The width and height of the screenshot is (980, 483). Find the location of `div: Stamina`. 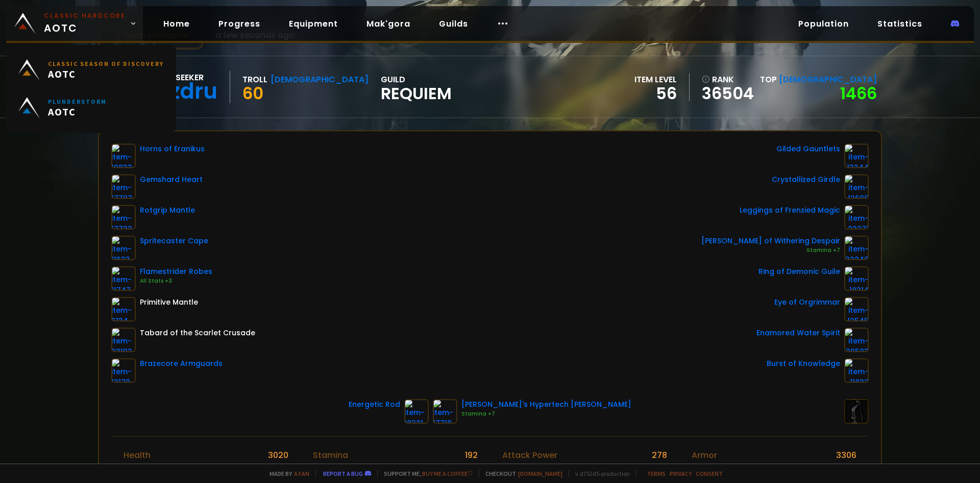

div: Stamina is located at coordinates (330, 455).